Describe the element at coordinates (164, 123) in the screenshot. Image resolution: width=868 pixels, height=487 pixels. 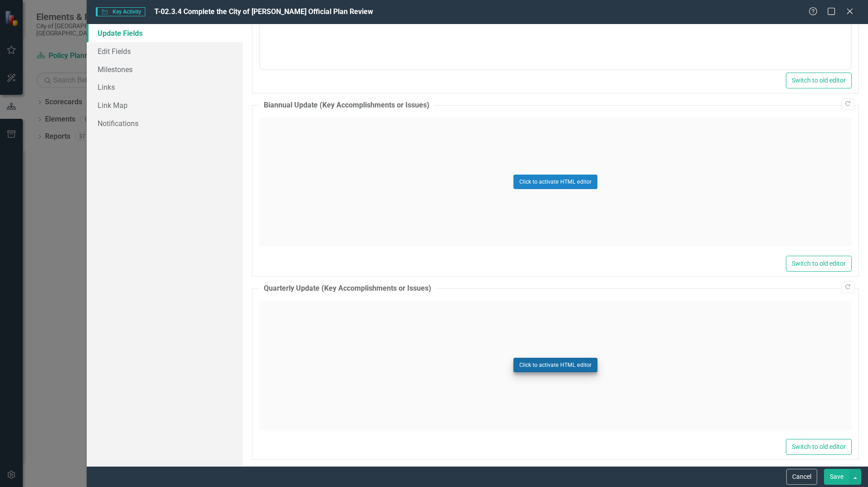
I see `a: Notifications` at that location.